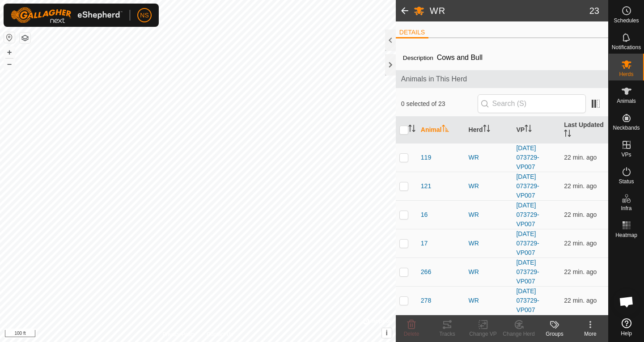  I want to click on span: Infra, so click(626, 208).